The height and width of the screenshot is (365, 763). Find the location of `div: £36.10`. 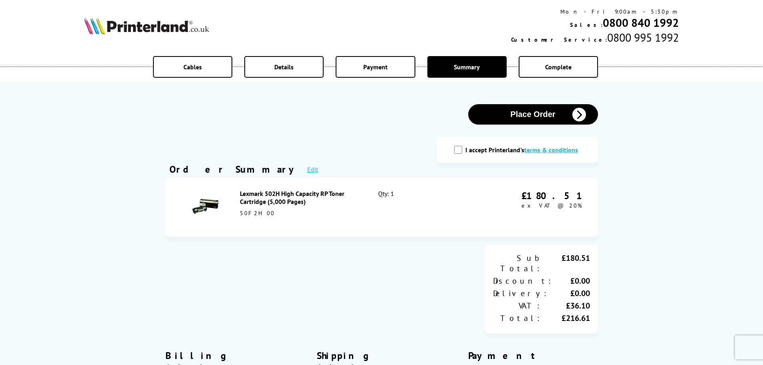

div: £36.10 is located at coordinates (566, 306).